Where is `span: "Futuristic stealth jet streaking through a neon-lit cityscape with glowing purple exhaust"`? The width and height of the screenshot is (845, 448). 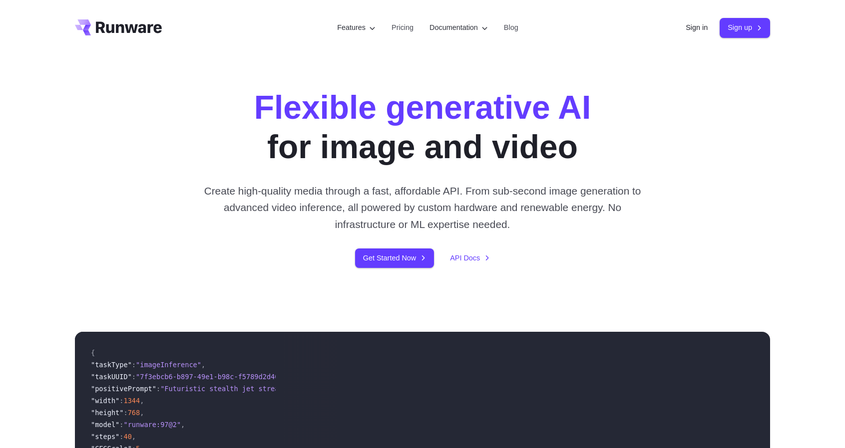 span: "Futuristic stealth jet streaking through a neon-lit cityscape with glowing purple exhaust" is located at coordinates (346, 389).